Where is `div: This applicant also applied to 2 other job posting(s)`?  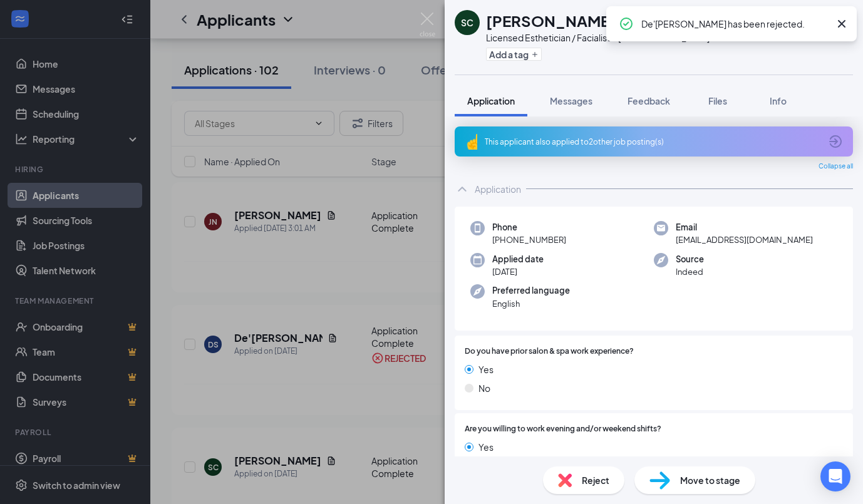
div: This applicant also applied to 2 other job posting(s) is located at coordinates (652, 141).